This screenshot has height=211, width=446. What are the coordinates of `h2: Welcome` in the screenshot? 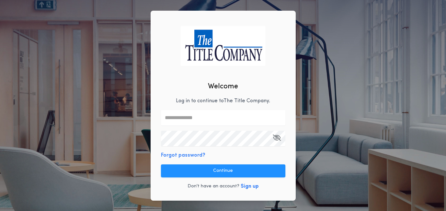 It's located at (223, 86).